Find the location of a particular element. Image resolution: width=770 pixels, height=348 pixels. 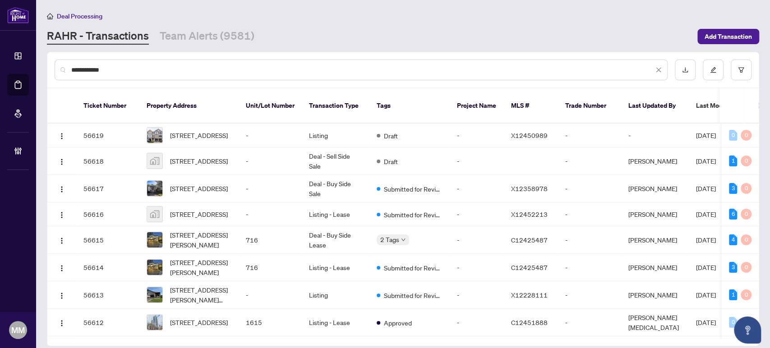

th: MLS # is located at coordinates (531, 106).